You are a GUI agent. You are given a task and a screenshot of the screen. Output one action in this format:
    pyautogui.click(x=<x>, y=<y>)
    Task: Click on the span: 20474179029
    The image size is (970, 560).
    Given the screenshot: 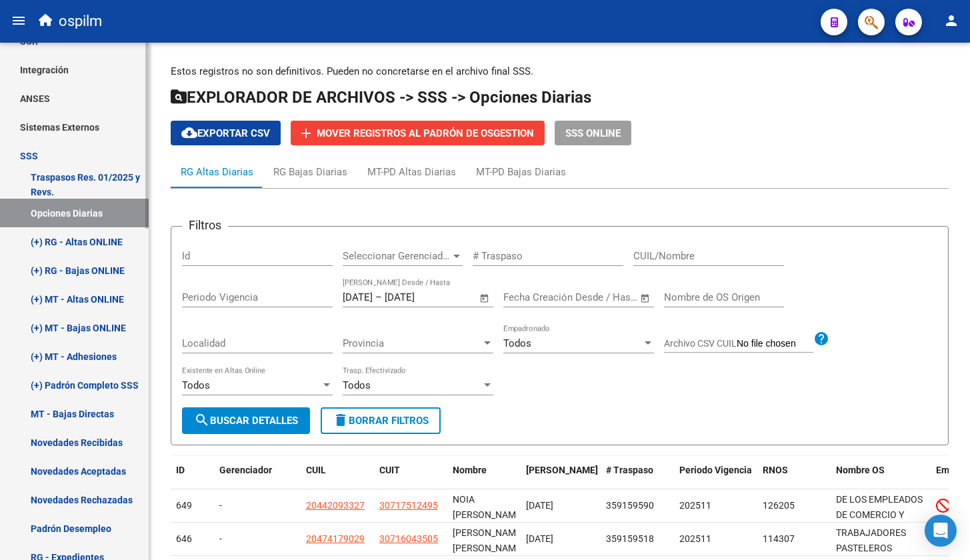 What is the action you would take?
    pyautogui.click(x=336, y=539)
    